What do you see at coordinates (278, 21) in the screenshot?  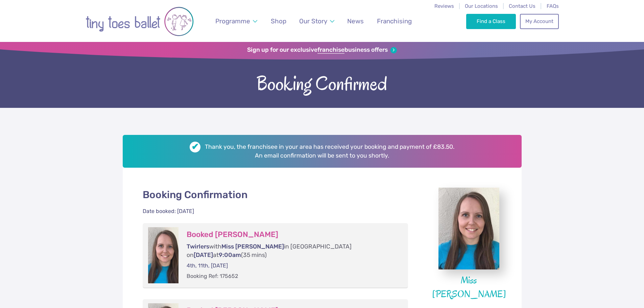 I see `span: Shop` at bounding box center [278, 21].